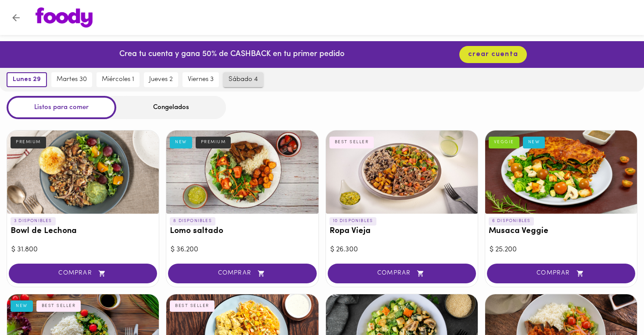 Image resolution: width=644 pixels, height=335 pixels. What do you see at coordinates (561, 172) in the screenshot?
I see `div: Musaca Veggie` at bounding box center [561, 172].